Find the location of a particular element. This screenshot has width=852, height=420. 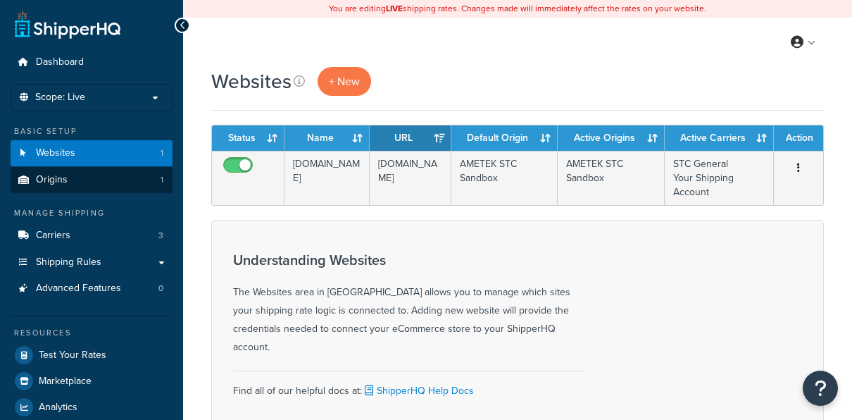

div: Basic Setup is located at coordinates (92, 131).